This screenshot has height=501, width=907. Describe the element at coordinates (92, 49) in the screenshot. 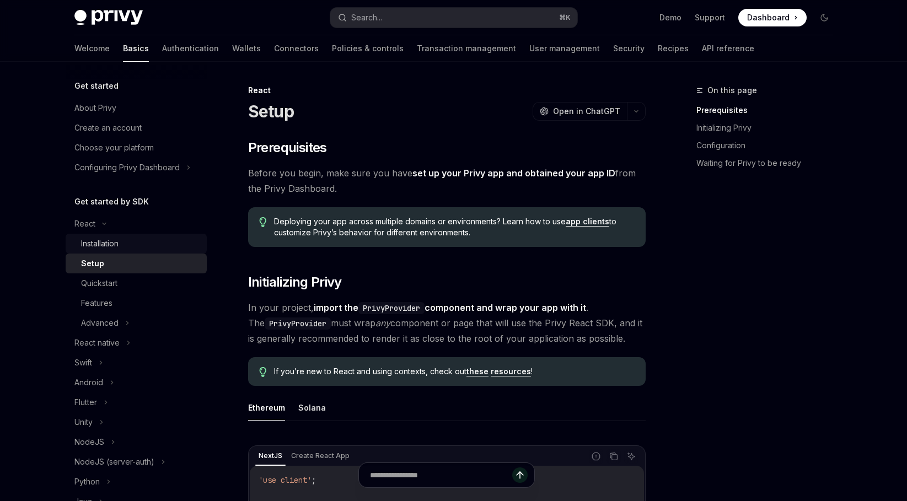

I see `a: Welcome` at that location.